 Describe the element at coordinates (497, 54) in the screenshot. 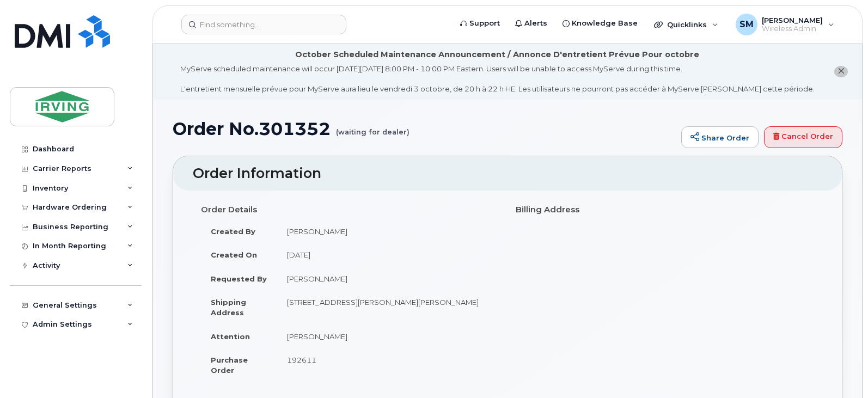

I see `div: October Scheduled Maintenance Announcement / Annonce D'entretient Prévue Pour octobre` at that location.